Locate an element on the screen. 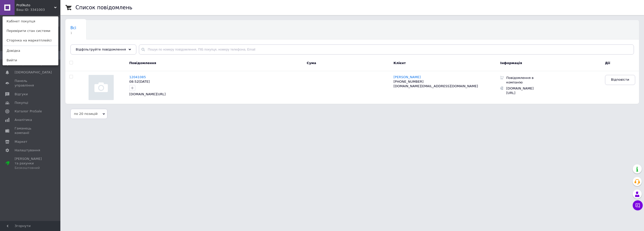 The height and width of the screenshot is (231, 644). button: Чат з покупцем is located at coordinates (638, 206).